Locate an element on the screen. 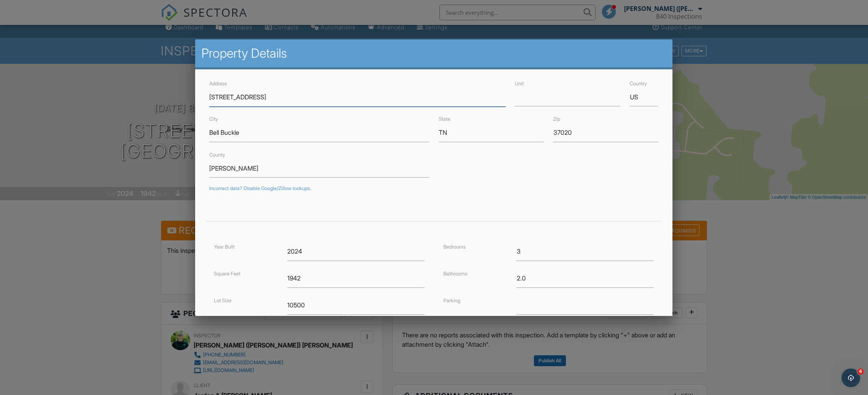  label: Year Built is located at coordinates (224, 246).